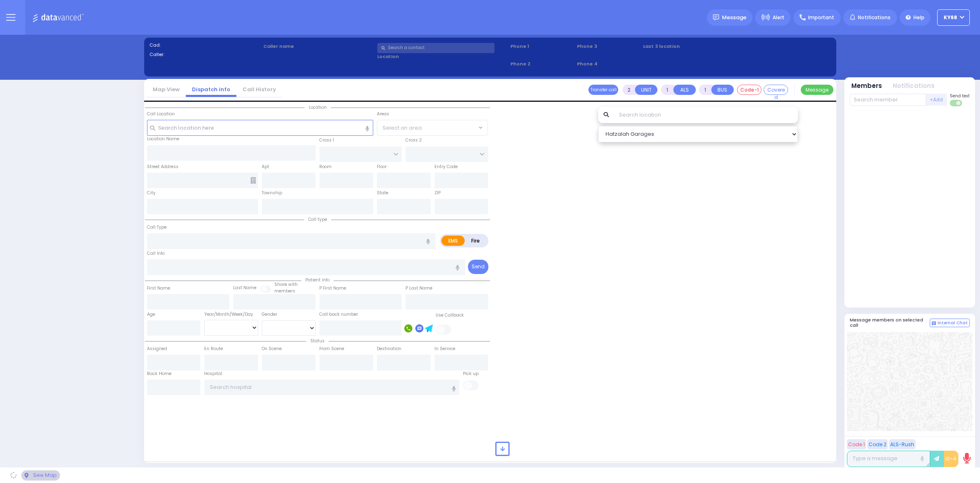  Describe the element at coordinates (888, 100) in the screenshot. I see `input: Search member` at that location.